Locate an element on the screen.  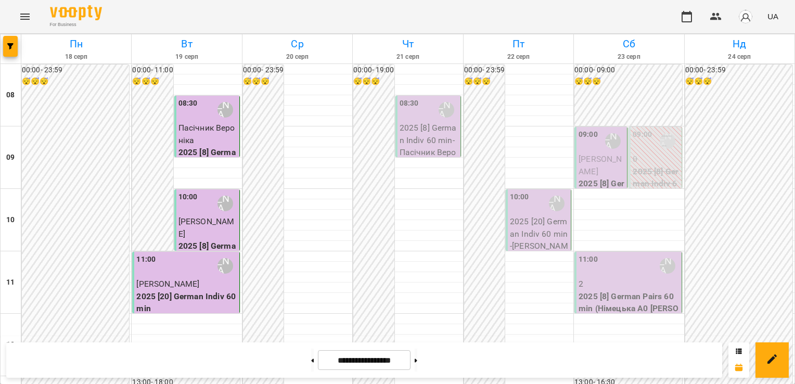
h6: 19 серп is located at coordinates (186, 57).